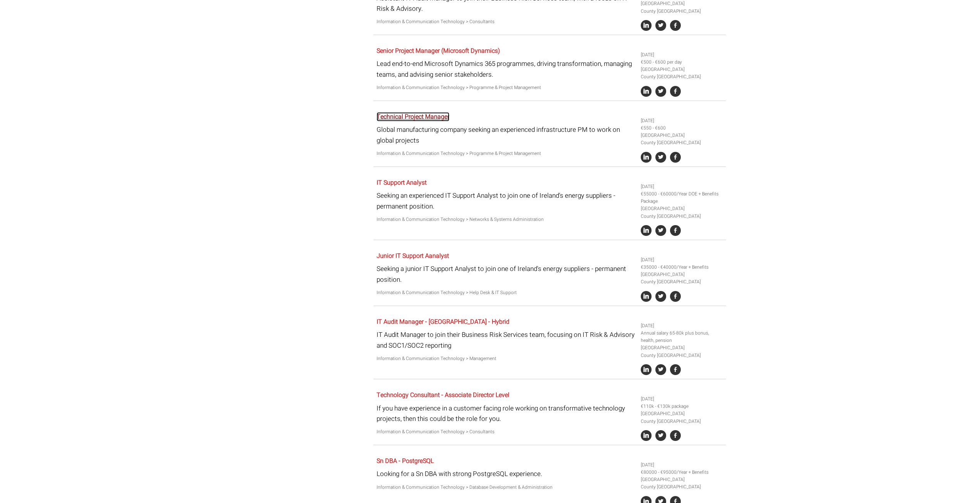 The image size is (980, 503). What do you see at coordinates (506, 201) in the screenshot?
I see `p: Seeking an experienced IT Support Analyst to join one of Ireland's energy suppliers - permanent p...` at bounding box center [506, 201].